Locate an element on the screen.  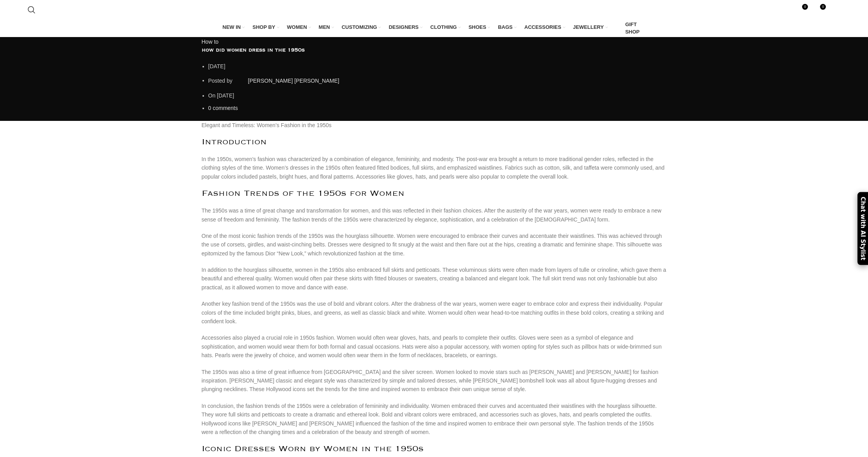
span: MEN is located at coordinates (325, 27).